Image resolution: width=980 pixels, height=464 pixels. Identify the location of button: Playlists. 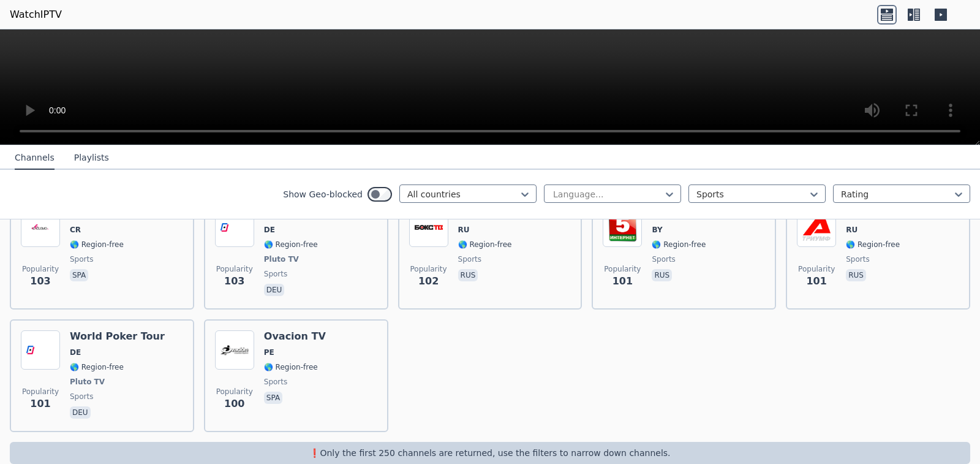
(91, 158).